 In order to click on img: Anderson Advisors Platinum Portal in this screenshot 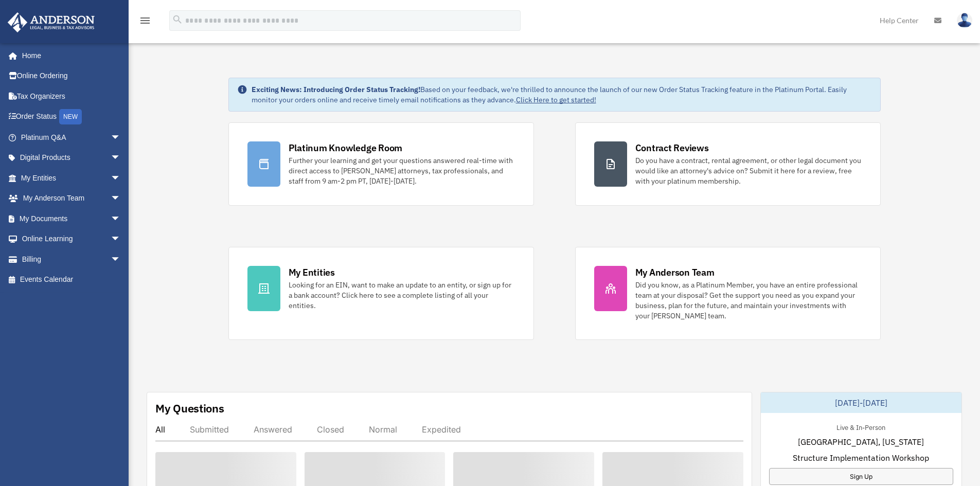, I will do `click(51, 22)`.